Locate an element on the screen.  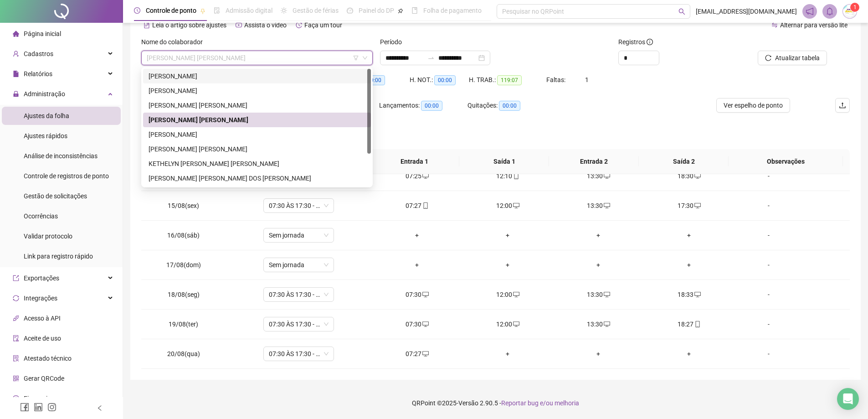
span: book is located at coordinates (415, 10).